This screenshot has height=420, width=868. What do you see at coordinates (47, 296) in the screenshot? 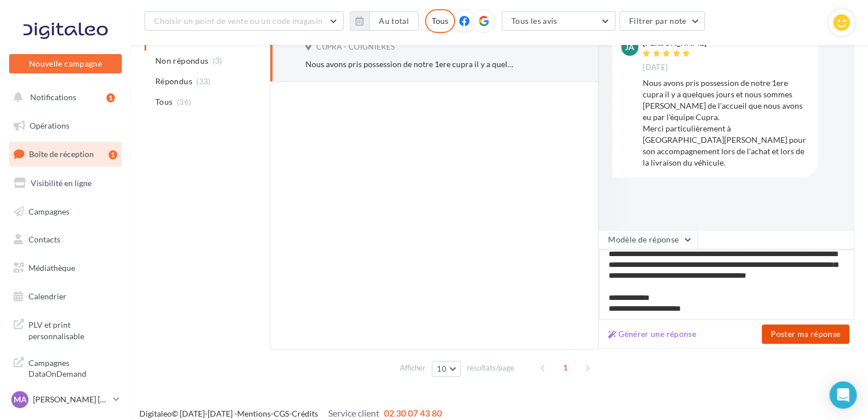
I see `span: Calendrier` at bounding box center [47, 296].